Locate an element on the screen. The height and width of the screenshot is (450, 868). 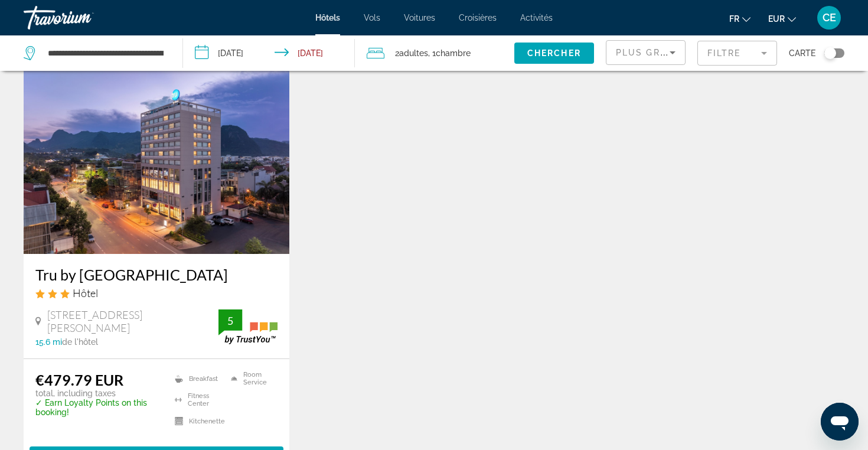
img: trustyou-badge.svg is located at coordinates (248, 326).